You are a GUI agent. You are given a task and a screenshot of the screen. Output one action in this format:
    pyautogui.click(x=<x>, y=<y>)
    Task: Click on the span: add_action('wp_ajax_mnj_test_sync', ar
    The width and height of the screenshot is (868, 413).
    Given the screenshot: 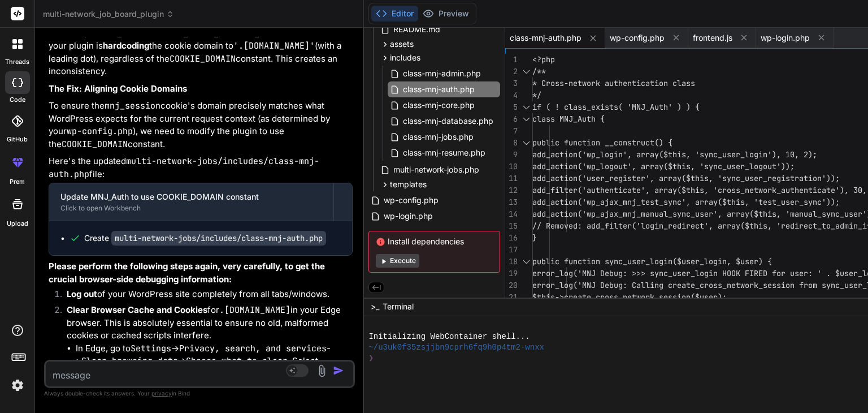 What is the action you would take?
    pyautogui.click(x=619, y=202)
    